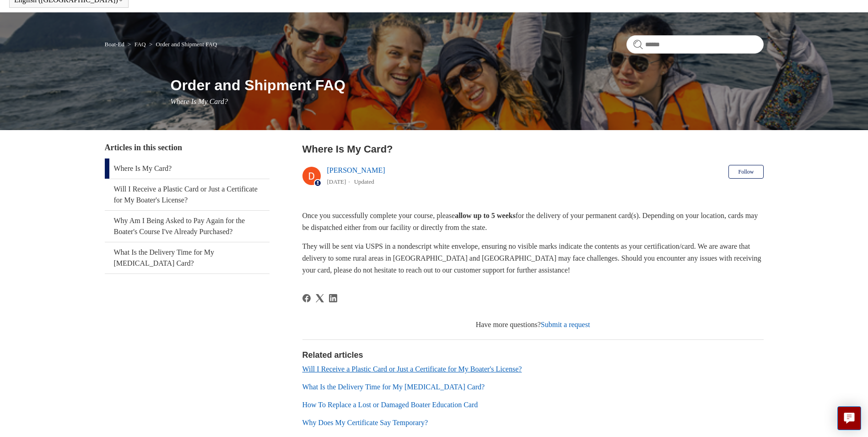 Image resolution: width=868 pixels, height=437 pixels. Describe the element at coordinates (333, 298) in the screenshot. I see `svg: Share this page on LinkedIn` at that location.